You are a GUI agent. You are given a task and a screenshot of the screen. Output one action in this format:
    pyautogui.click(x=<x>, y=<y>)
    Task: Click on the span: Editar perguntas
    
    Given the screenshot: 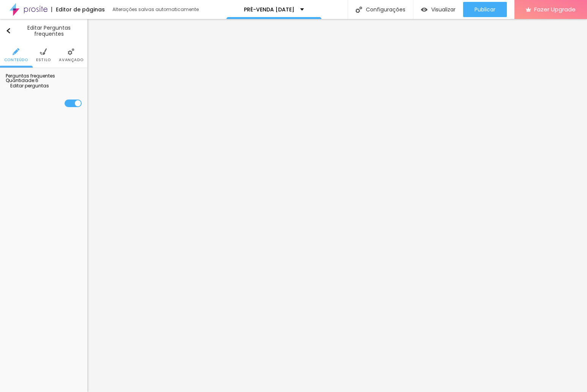 What is the action you would take?
    pyautogui.click(x=27, y=85)
    